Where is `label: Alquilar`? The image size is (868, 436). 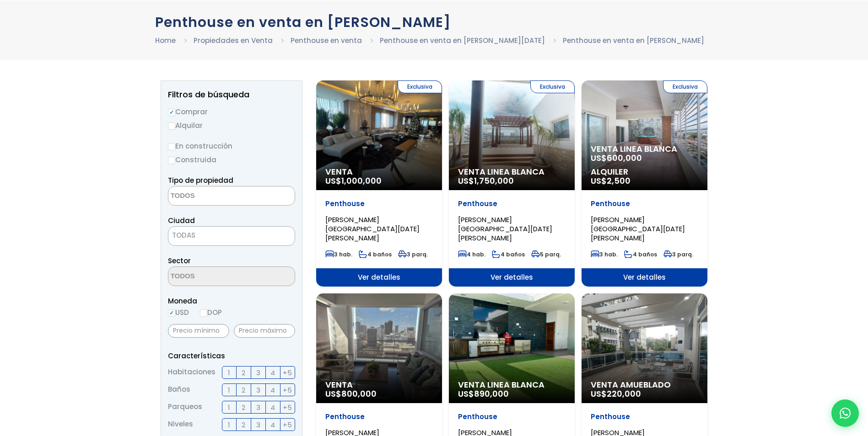
label: Alquilar is located at coordinates (232, 125).